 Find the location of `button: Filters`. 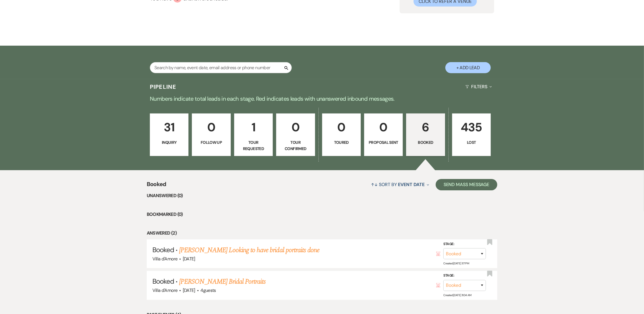

button: Filters is located at coordinates (479, 87).